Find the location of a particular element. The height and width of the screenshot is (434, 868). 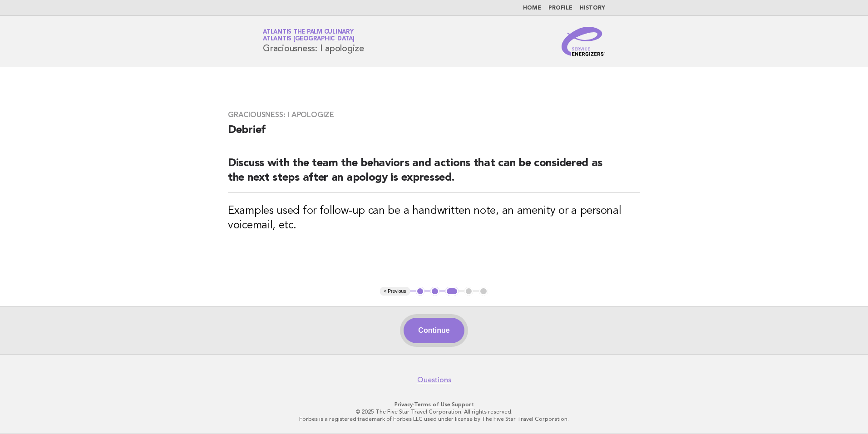

h2: Discuss with the team the behaviors and actions that can be considered as the next steps after an... is located at coordinates (434, 175).